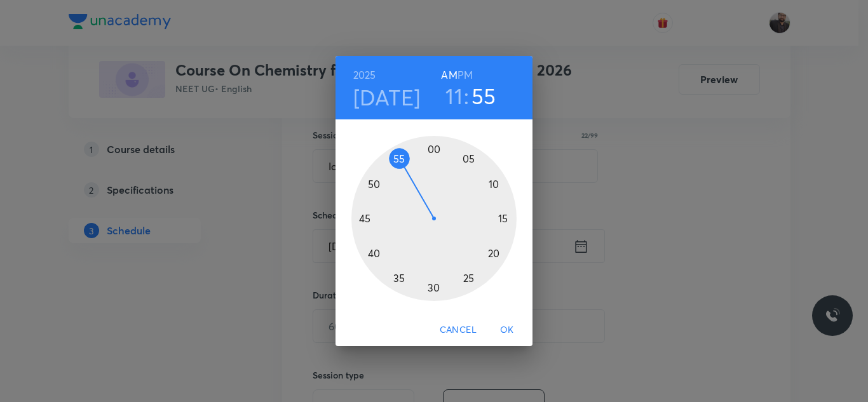  What do you see at coordinates (365, 75) in the screenshot?
I see `h6: 2025` at bounding box center [365, 75].